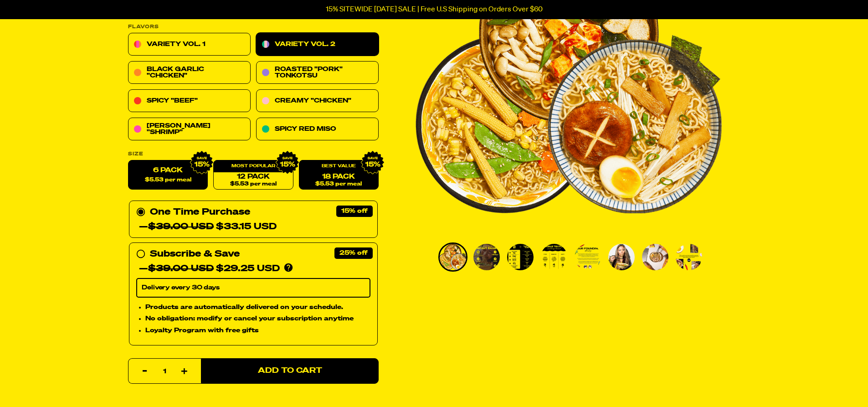 The width and height of the screenshot is (868, 407). What do you see at coordinates (209, 268) in the screenshot?
I see `div: — $29.25 USD` at bounding box center [209, 268].